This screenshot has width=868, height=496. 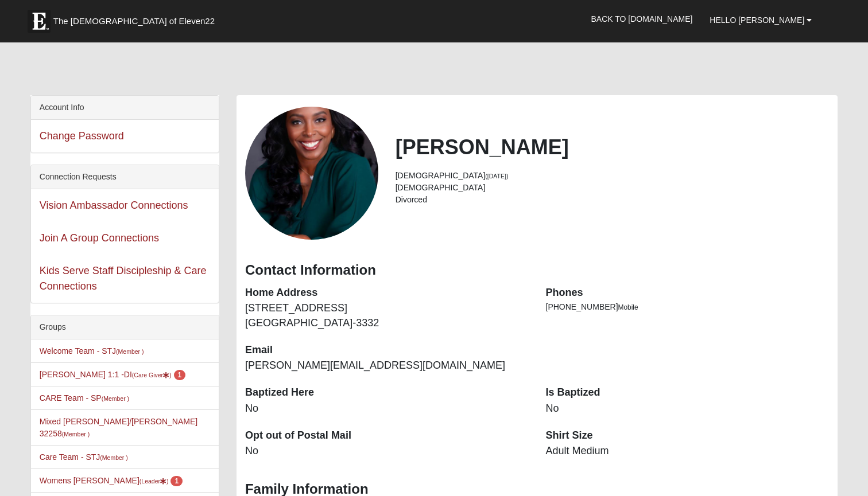 What do you see at coordinates (628, 308) in the screenshot?
I see `span: Mobile` at bounding box center [628, 308].